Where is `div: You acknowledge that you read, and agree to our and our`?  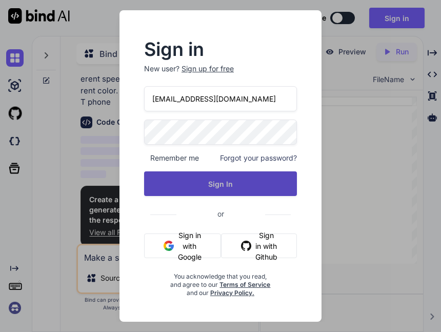
div: You acknowledge that you read, and agree to our and our is located at coordinates (220, 281).